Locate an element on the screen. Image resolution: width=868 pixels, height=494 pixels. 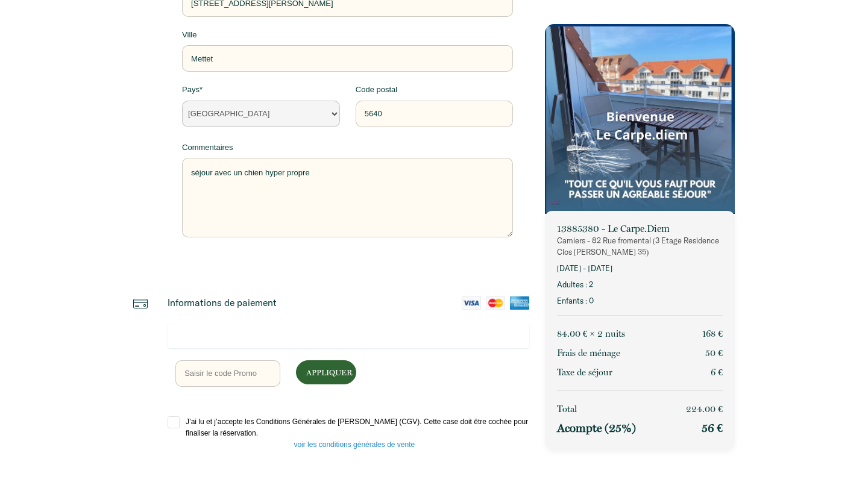
select: Default select example is located at coordinates (261, 114).